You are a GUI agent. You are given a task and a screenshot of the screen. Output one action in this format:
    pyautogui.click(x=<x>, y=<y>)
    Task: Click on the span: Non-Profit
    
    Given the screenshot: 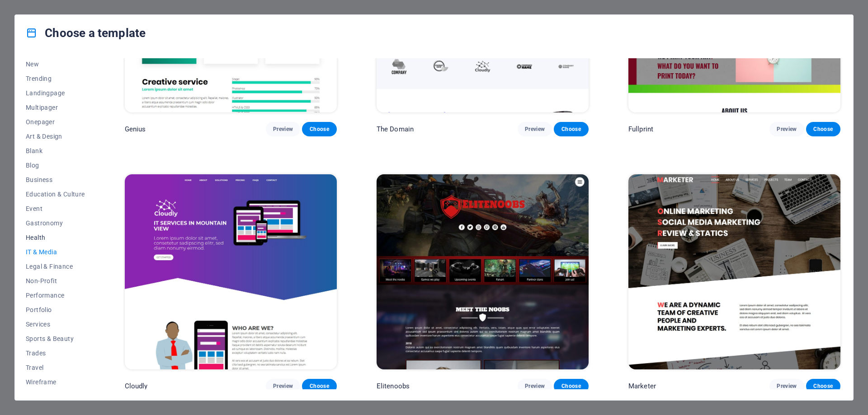 What is the action you would take?
    pyautogui.click(x=55, y=281)
    